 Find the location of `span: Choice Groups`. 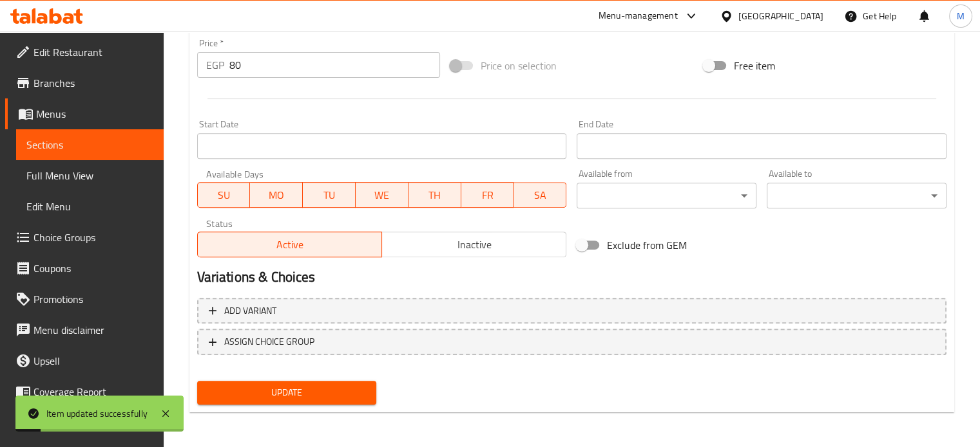

span: Choice Groups is located at coordinates (93, 237).